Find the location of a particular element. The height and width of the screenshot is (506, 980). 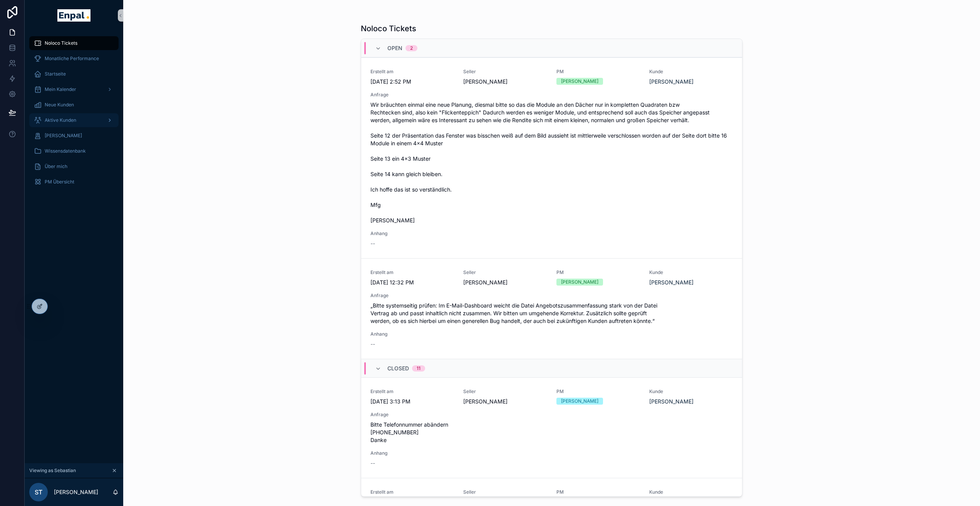

div: 2 is located at coordinates (412, 48).